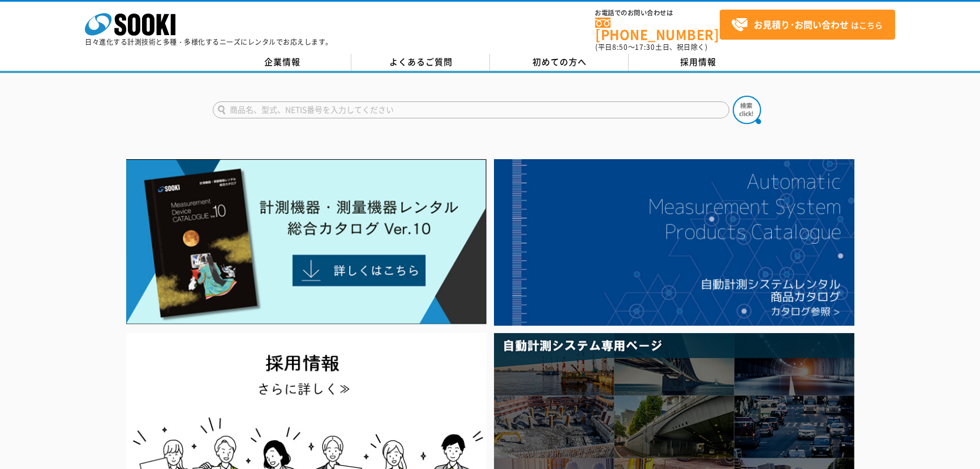 This screenshot has height=469, width=980. I want to click on span: 17:30, so click(645, 47).